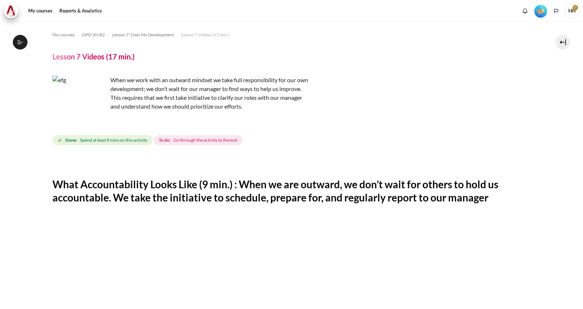  I want to click on div: Level #2, so click(541, 11).